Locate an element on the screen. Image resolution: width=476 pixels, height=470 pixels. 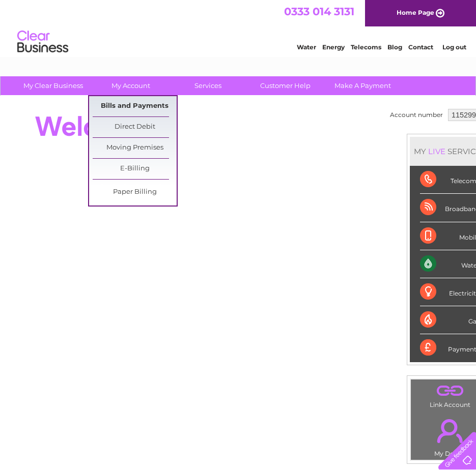
a: Blog is located at coordinates (394, 47).